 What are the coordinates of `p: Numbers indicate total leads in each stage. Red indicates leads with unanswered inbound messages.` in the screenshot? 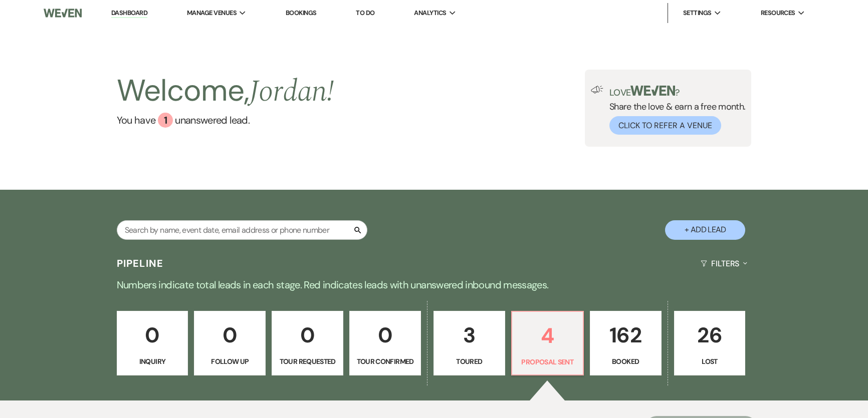 It's located at (434, 285).